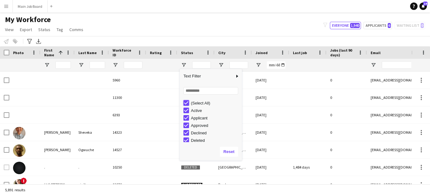 The height and width of the screenshot is (195, 430). Describe the element at coordinates (76, 30) in the screenshot. I see `span: Comms` at that location.